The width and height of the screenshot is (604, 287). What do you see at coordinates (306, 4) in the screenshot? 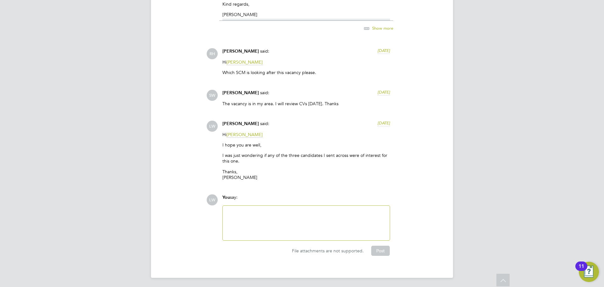
I see `p: Kind regards,` at bounding box center [306, 4].